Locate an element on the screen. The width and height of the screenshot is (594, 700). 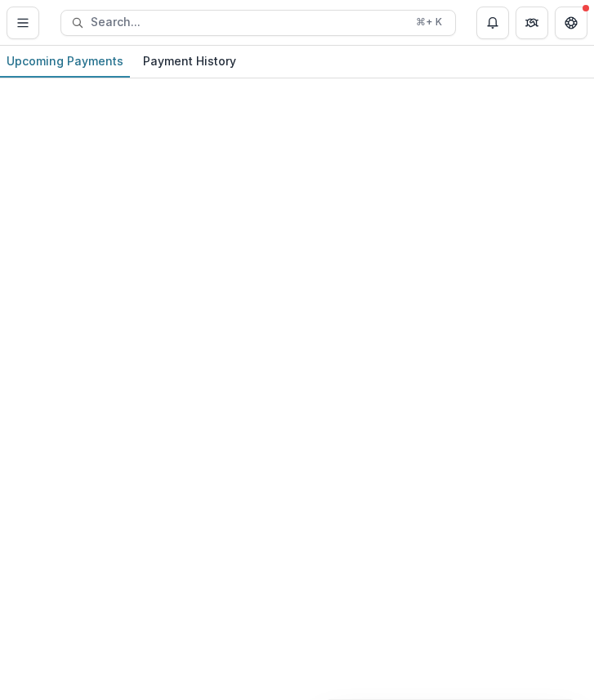
button: Search... is located at coordinates (258, 23).